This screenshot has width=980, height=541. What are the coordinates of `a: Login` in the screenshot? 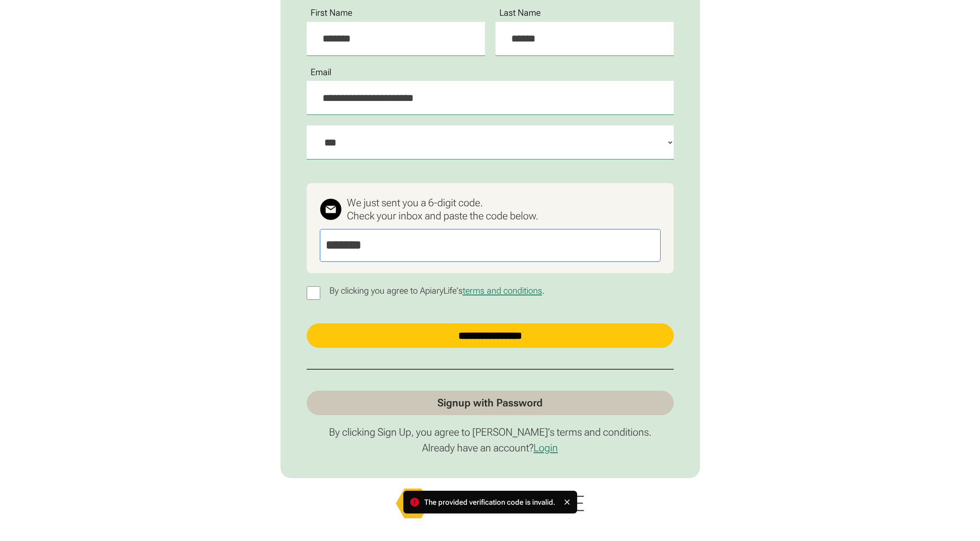 It's located at (546, 448).